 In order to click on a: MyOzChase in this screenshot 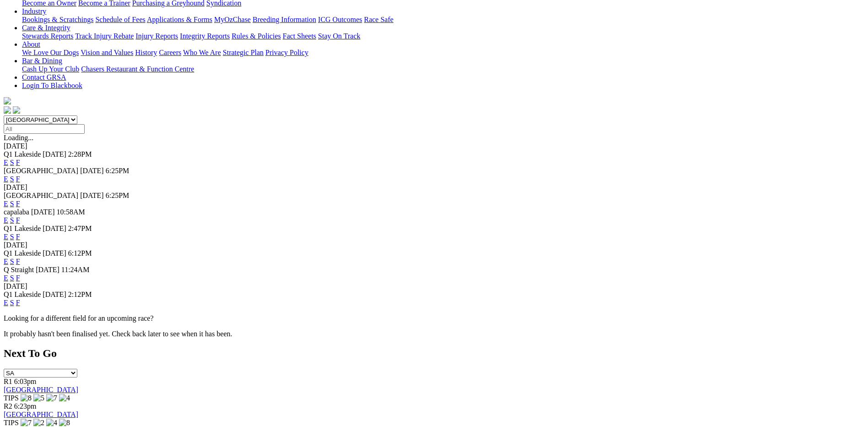, I will do `click(232, 19)`.